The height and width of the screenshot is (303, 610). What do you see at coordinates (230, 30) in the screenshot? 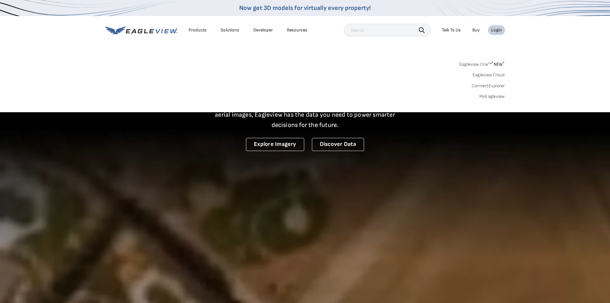
I see `div: Solutions` at bounding box center [230, 30].